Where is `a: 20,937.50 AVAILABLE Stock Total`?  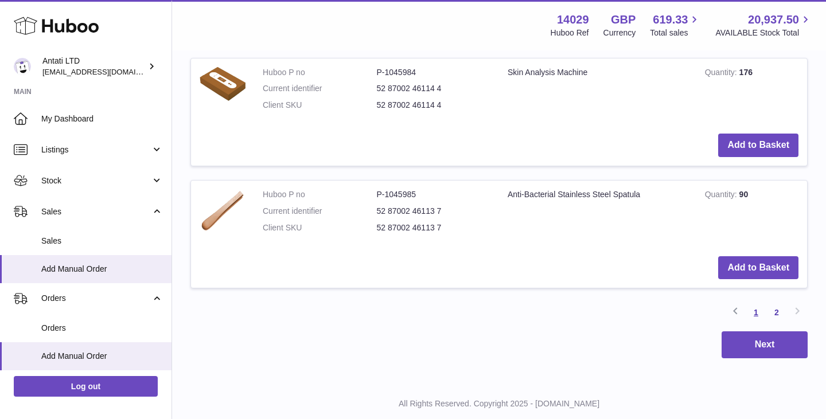
a: 20,937.50 AVAILABLE Stock Total is located at coordinates (763, 25).